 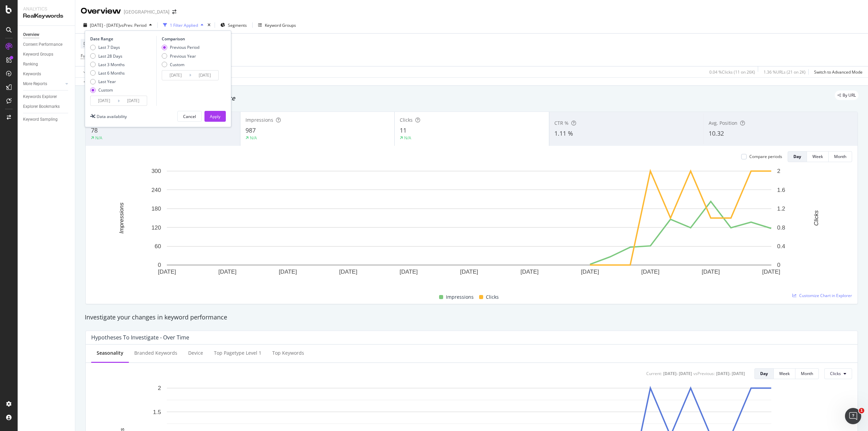 I want to click on text: 180, so click(x=157, y=208).